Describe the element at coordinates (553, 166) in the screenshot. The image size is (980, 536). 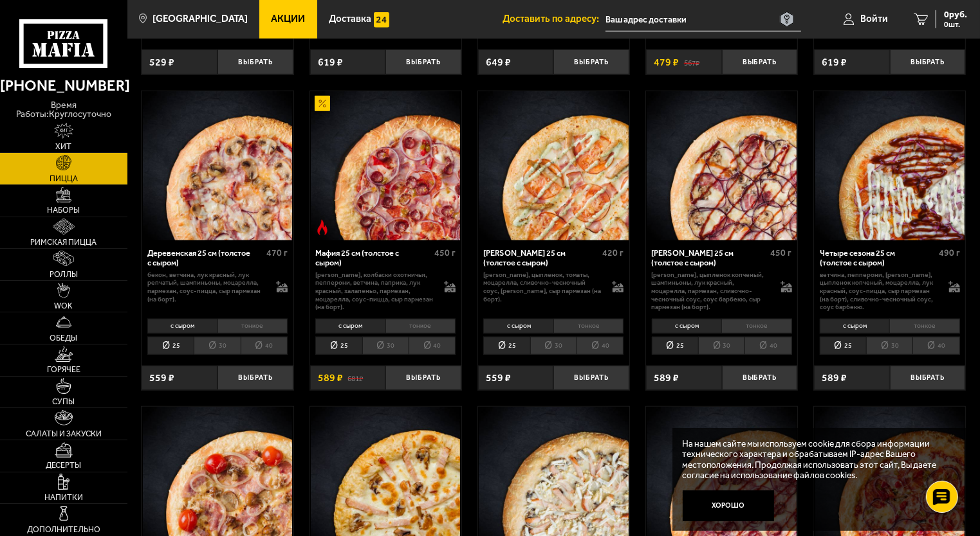
I see `img: Чикен Ранч 25 см (толстое с сыром)` at that location.